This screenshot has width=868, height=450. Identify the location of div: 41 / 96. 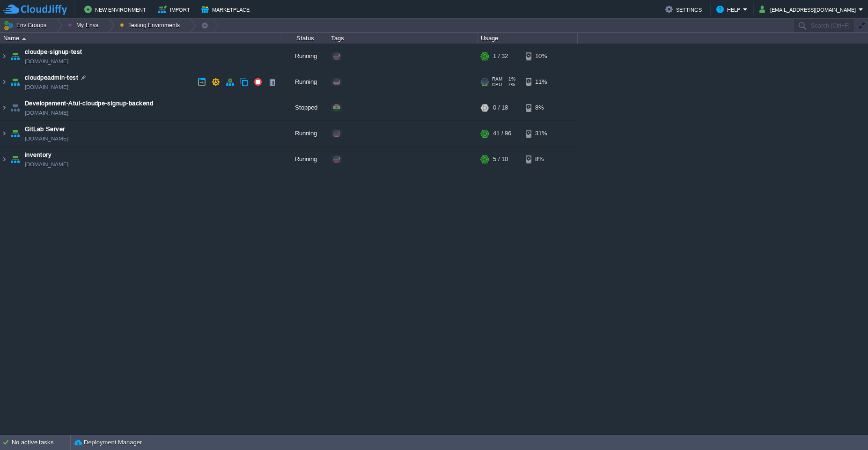
(502, 134).